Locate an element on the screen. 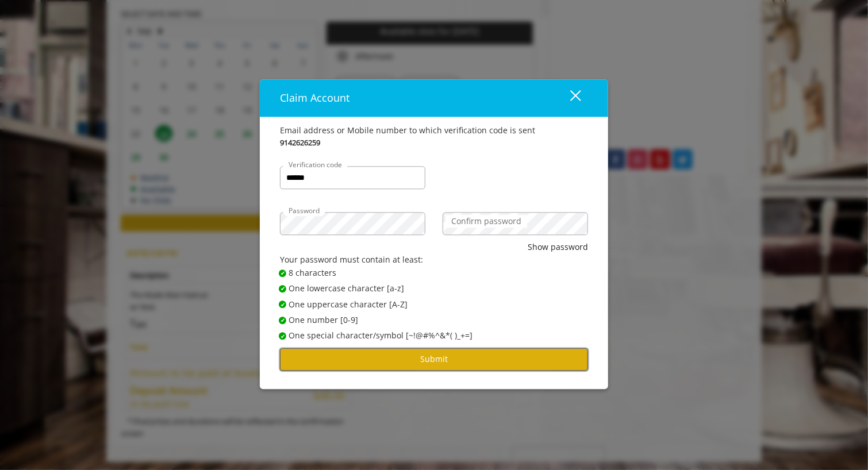  label: Verification code is located at coordinates (315, 164).